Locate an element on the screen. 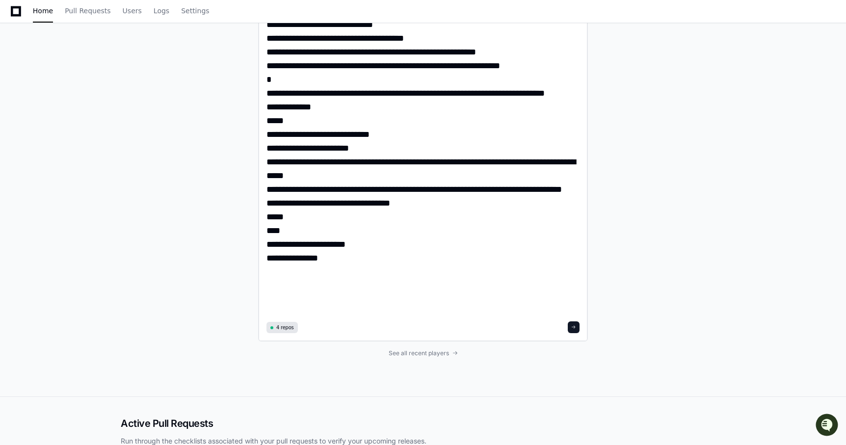 This screenshot has height=445, width=846. span: Home is located at coordinates (43, 11).